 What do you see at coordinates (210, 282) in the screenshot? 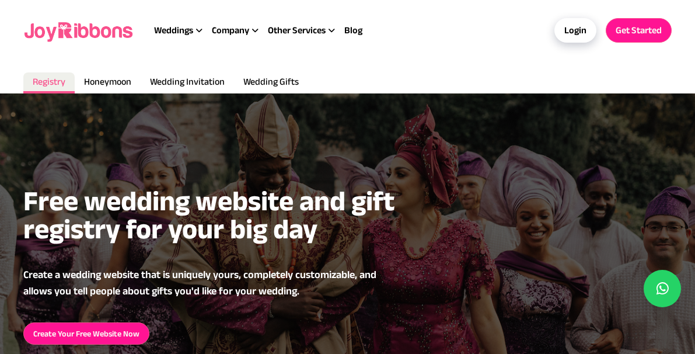
I see `p: Create a wedding website that is uniquely yours, completely customizable, and allows you tell peo...` at bounding box center [210, 282].